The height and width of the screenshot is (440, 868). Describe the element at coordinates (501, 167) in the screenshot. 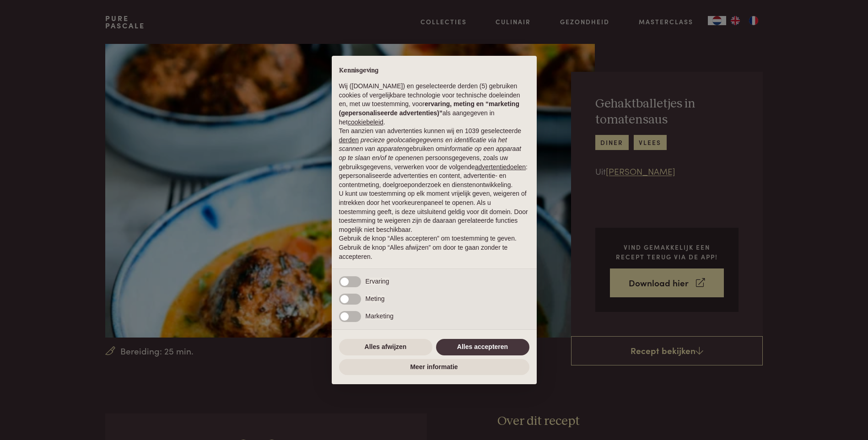

I see `button: advertentiedoelen` at that location.